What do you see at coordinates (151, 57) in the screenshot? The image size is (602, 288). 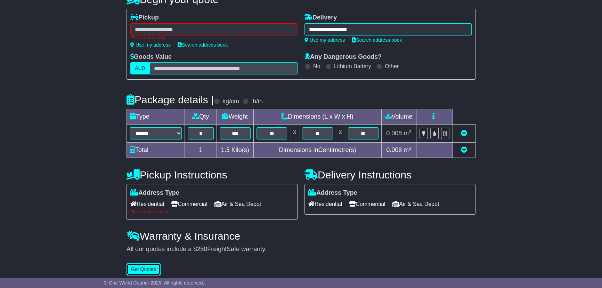 I see `label: Goods Value` at bounding box center [151, 57].